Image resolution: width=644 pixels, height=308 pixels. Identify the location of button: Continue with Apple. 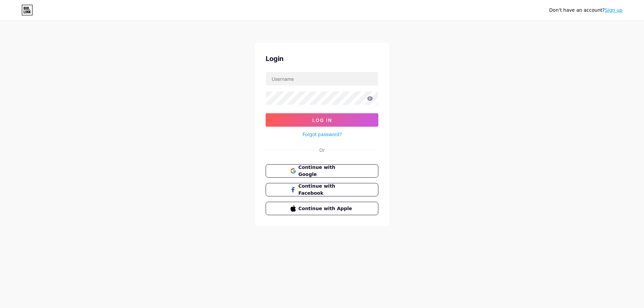
(322, 208).